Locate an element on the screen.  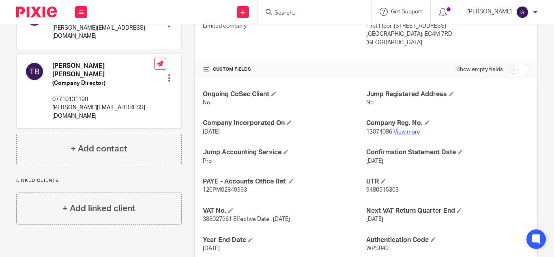
span: WPS040 is located at coordinates (377, 248).